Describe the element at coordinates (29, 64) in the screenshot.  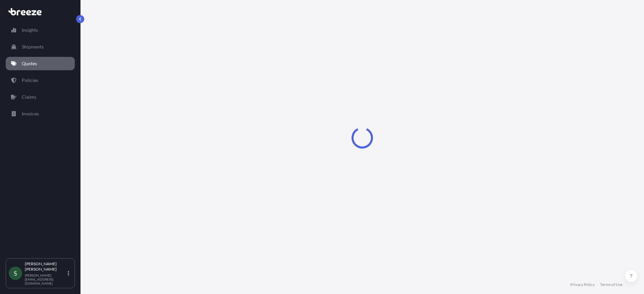
I see `p: Quotes` at that location.